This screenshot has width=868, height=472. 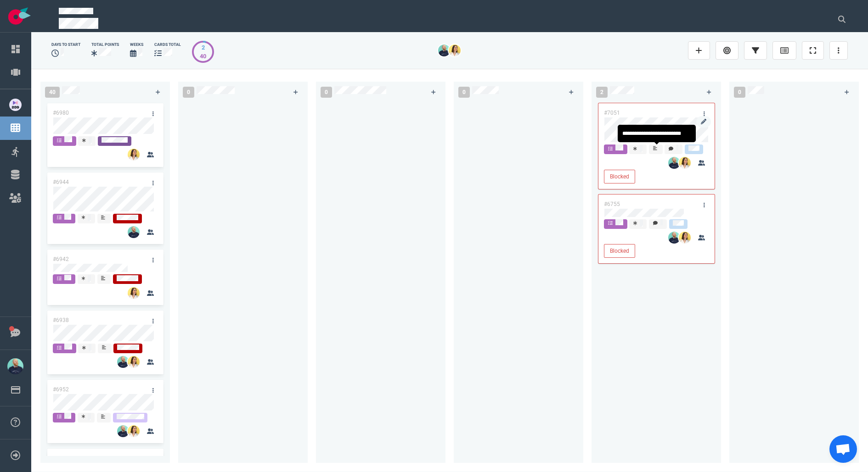 What do you see at coordinates (203, 47) in the screenshot?
I see `div: 2` at bounding box center [203, 47].